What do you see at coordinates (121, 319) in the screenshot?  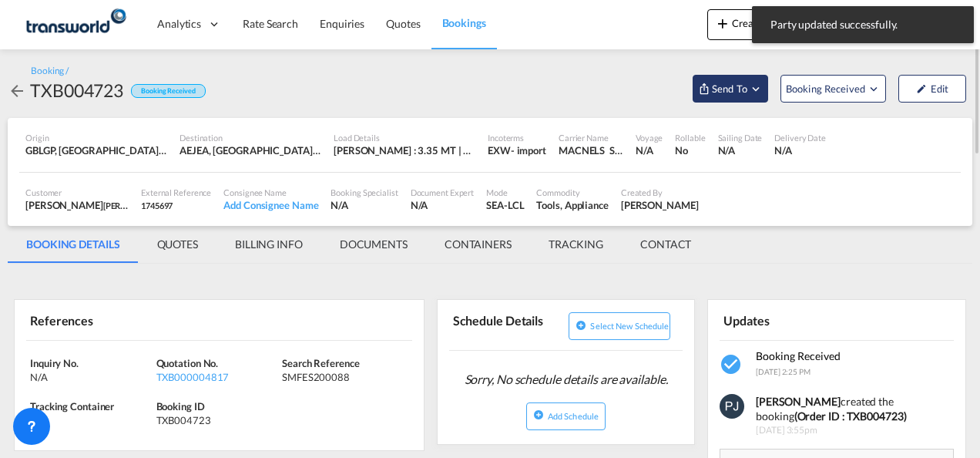 I see `div: References` at bounding box center [121, 319].